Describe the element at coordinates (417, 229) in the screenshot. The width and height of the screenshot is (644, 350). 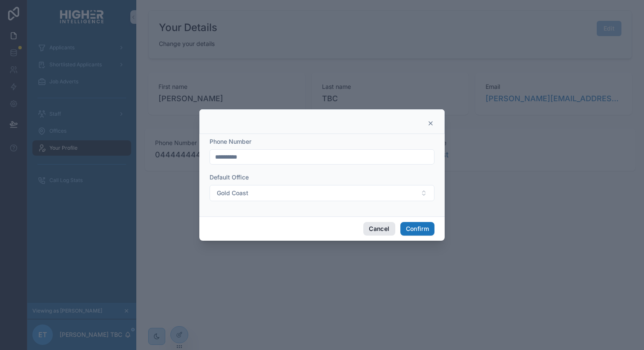
I see `button: Confirm` at that location.